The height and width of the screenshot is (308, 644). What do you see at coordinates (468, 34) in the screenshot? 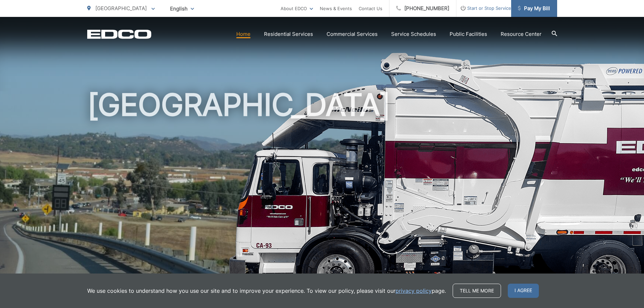
I see `a: Public Facilities` at bounding box center [468, 34].